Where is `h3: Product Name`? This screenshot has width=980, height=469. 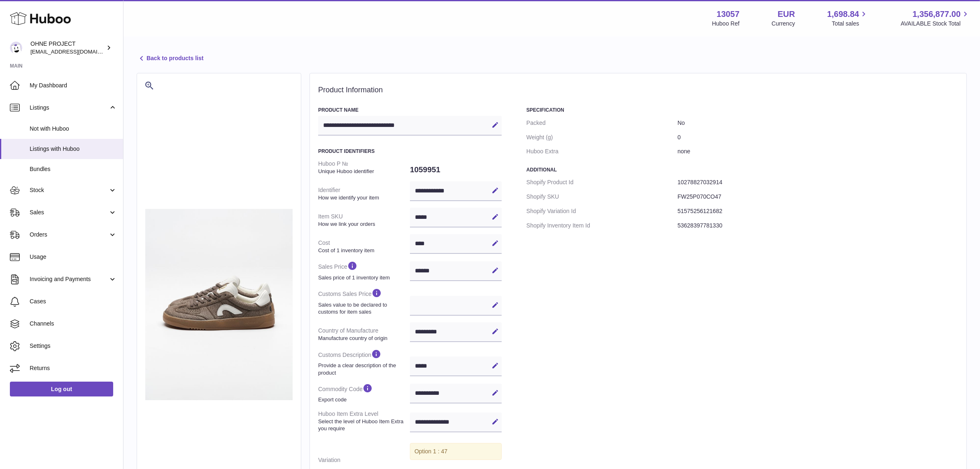
h3: Product Name is located at coordinates (410, 110).